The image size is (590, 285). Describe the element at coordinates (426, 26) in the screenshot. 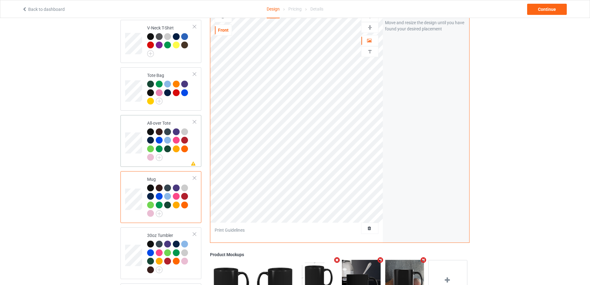

I see `div: Move and resize the design until you have found your desired placement` at that location.